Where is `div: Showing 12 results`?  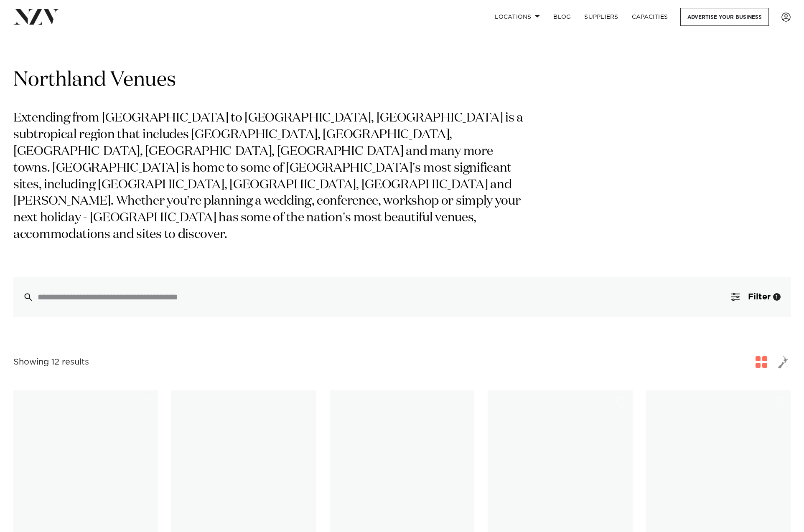 div: Showing 12 results is located at coordinates (51, 362).